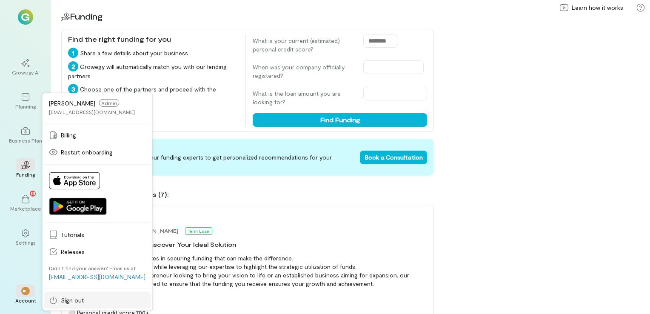 This screenshot has height=314, width=650. Describe the element at coordinates (248, 157) in the screenshot. I see `div: Not sure where to start? Book a free consultation with our funding experts to get personalized re...` at that location.